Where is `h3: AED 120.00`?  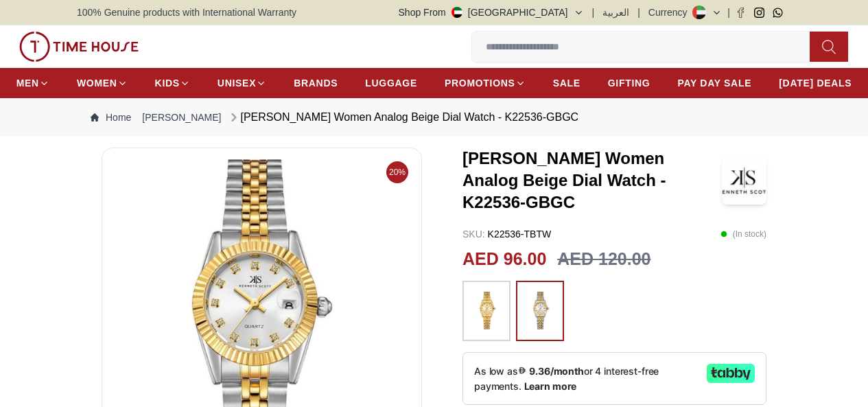
h3: AED 120.00 is located at coordinates (604, 259).